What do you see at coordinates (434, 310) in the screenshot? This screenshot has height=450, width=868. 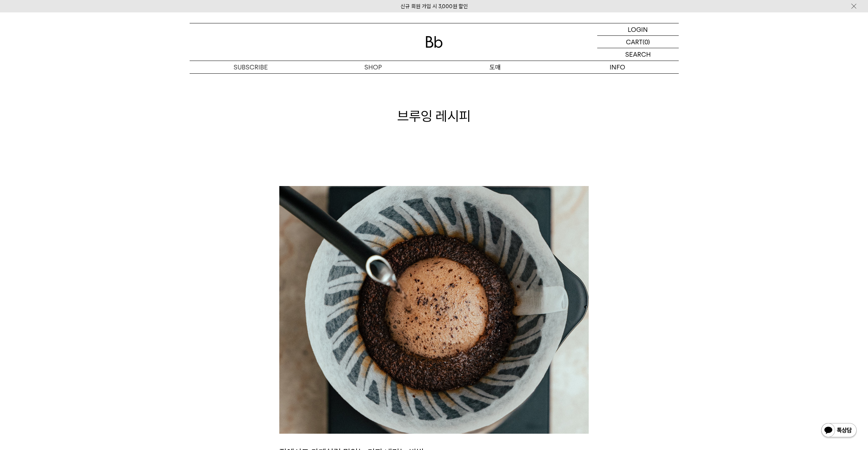 I see `img: 4189a716bed969d963a9df752a490e85_105402.jpg` at bounding box center [434, 310].